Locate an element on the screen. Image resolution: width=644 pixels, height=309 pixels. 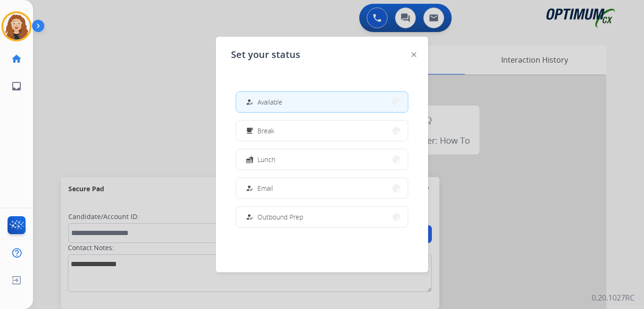
span: Break is located at coordinates (266, 130).